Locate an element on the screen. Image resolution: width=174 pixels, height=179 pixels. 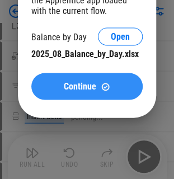
div: Balance by Day is located at coordinates (59, 36).